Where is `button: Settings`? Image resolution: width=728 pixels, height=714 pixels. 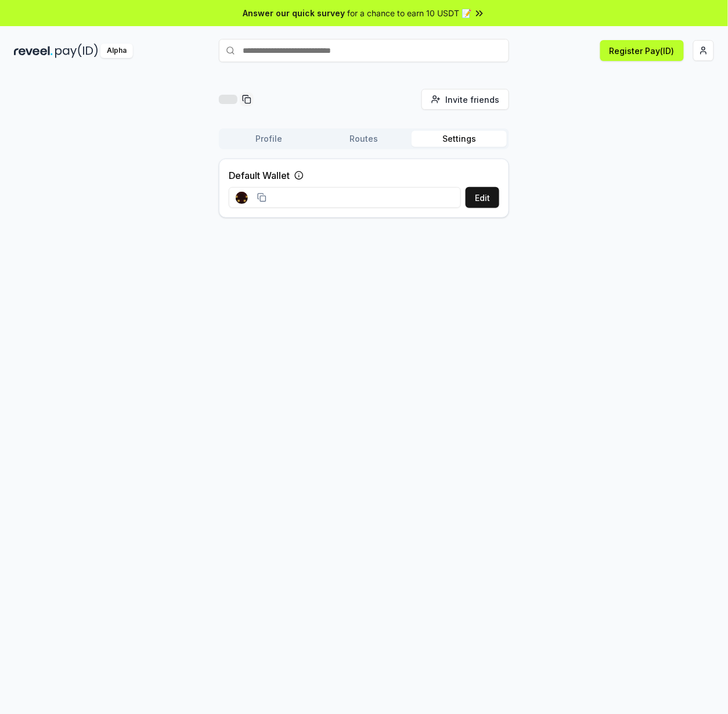
button: Settings is located at coordinates (459, 139).